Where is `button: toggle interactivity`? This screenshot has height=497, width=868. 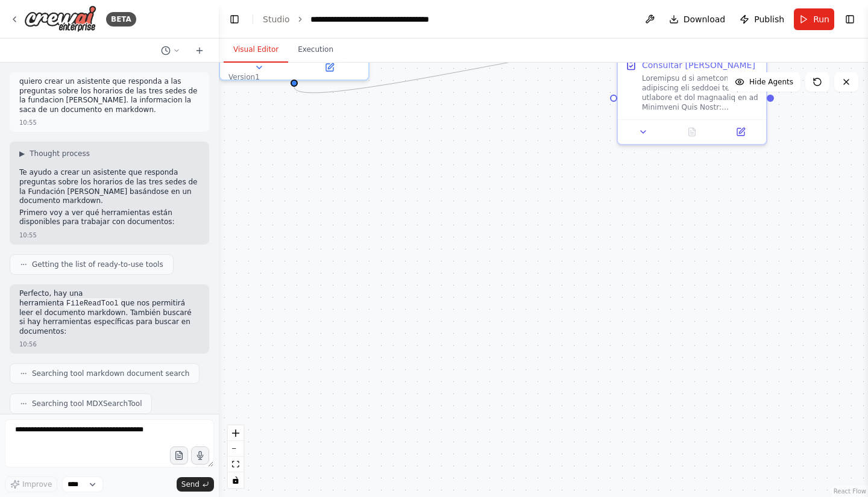 button: toggle interactivity is located at coordinates (236, 480).